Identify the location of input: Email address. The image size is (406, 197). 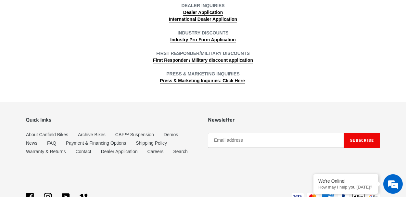
(276, 140).